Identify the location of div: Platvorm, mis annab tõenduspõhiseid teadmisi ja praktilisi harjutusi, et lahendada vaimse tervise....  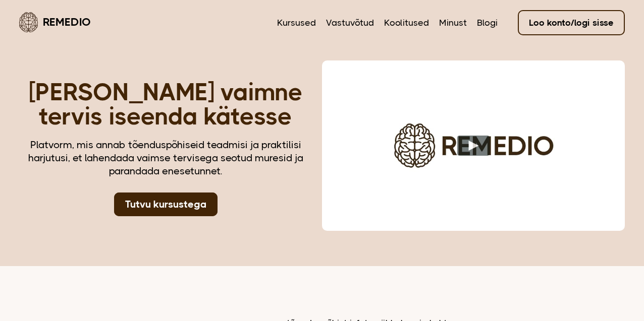
(165, 158).